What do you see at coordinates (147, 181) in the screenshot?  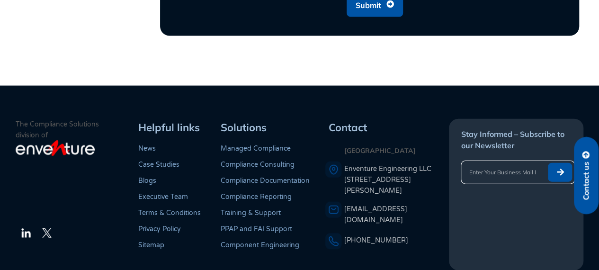 I see `a: Blogs` at bounding box center [147, 181].